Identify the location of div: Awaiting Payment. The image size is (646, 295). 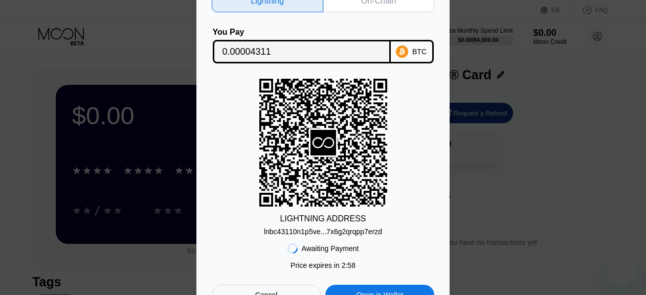
(331, 249).